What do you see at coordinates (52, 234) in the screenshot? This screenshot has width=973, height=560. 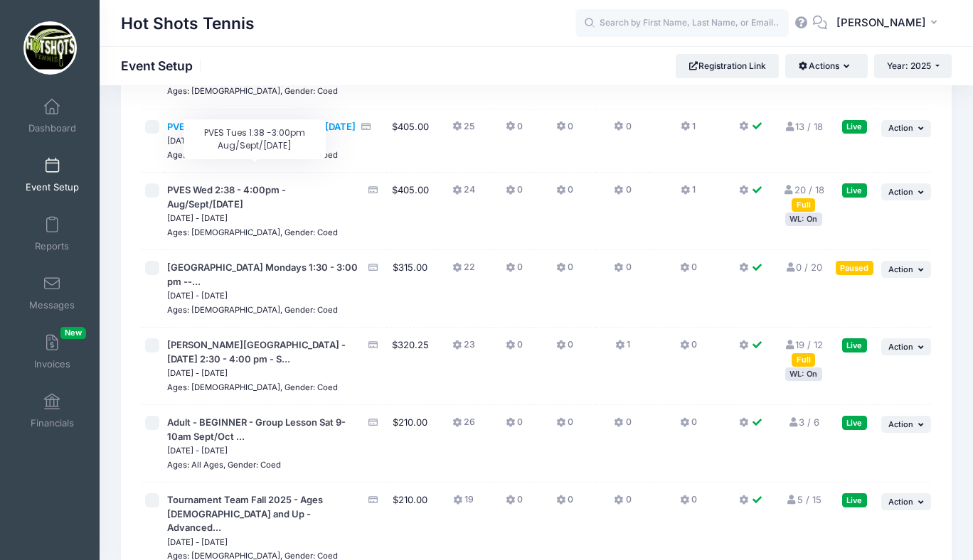 I see `a: Reports` at bounding box center [52, 234].